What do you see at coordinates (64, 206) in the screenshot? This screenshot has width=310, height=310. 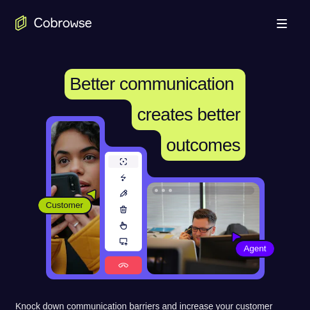 I see `span: Customer` at bounding box center [64, 206].